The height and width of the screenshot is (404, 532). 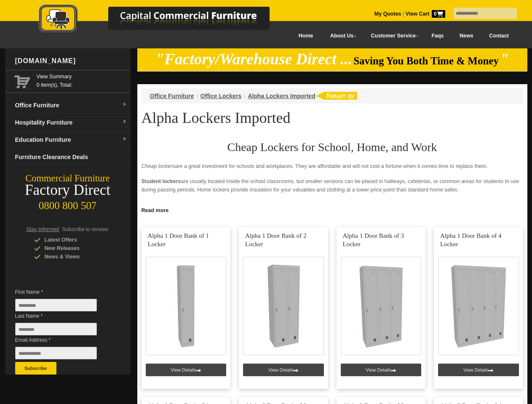 I want to click on a: News, so click(x=466, y=36).